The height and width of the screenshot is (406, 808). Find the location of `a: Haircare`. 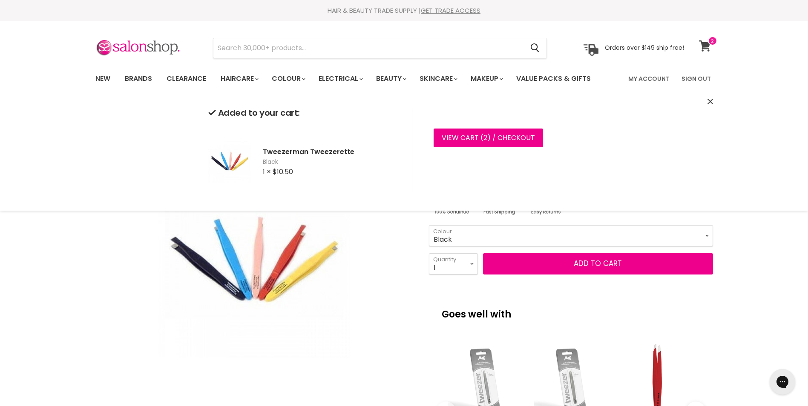

a: Haircare is located at coordinates (239, 79).